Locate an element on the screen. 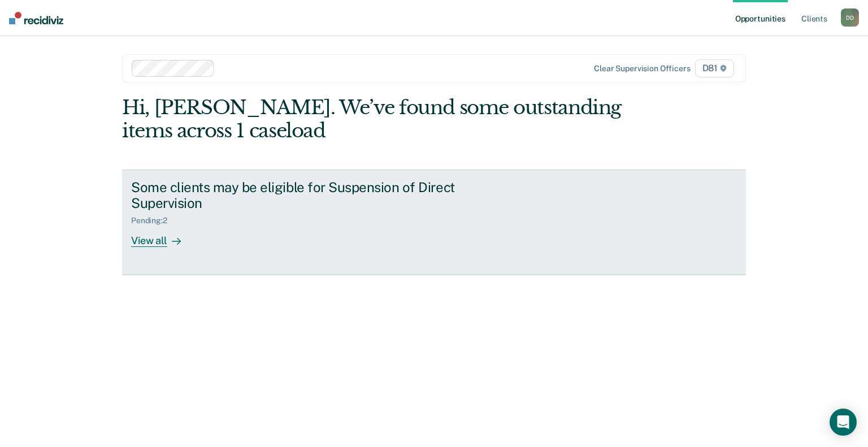  div: Clear supervision officers is located at coordinates (642, 68).